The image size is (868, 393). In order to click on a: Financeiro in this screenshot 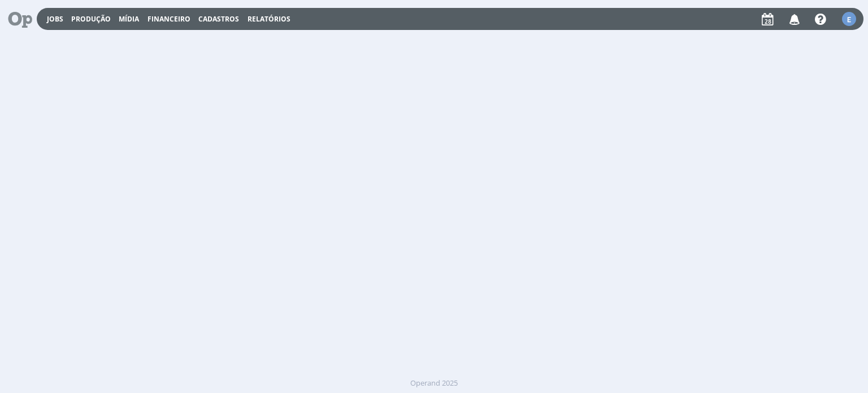, I will do `click(169, 19)`.